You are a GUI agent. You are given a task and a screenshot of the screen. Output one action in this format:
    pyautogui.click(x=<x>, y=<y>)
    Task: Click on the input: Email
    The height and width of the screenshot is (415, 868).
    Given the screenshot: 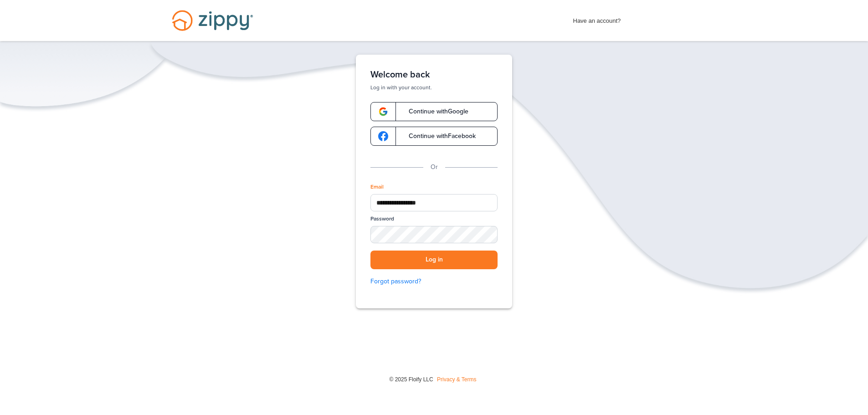 What is the action you would take?
    pyautogui.click(x=434, y=203)
    